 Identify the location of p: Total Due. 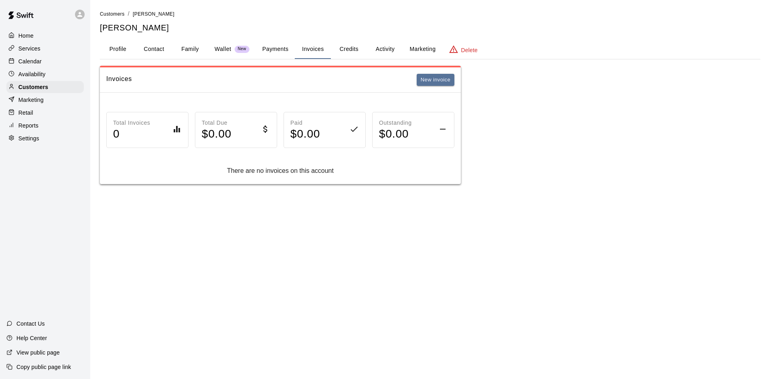
(217, 123).